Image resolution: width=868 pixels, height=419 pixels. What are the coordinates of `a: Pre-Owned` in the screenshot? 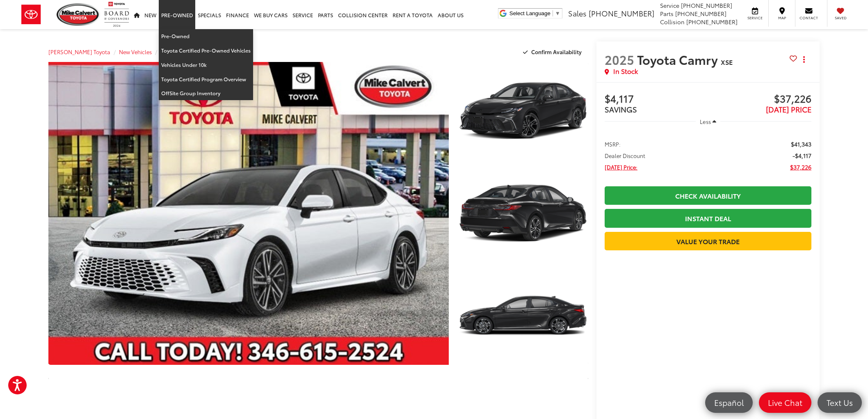 It's located at (206, 36).